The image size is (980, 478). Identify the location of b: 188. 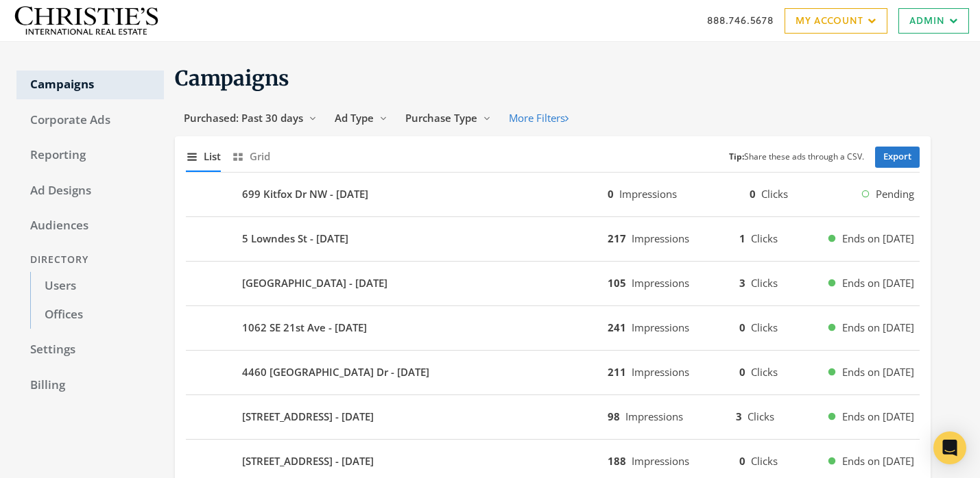
(616, 462).